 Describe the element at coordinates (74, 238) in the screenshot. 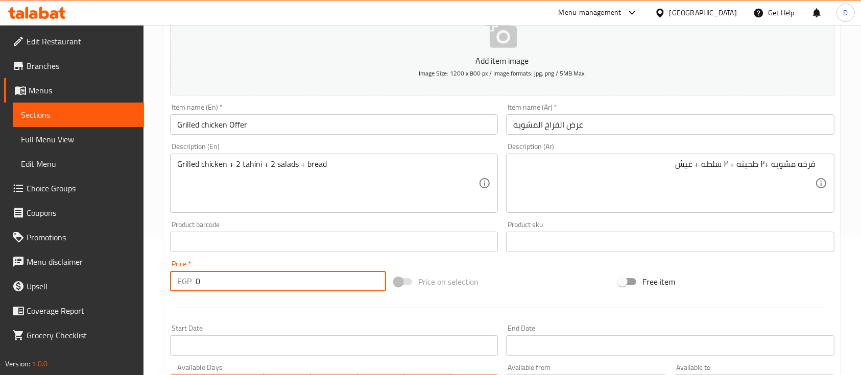

I see `a: Promotions` at that location.